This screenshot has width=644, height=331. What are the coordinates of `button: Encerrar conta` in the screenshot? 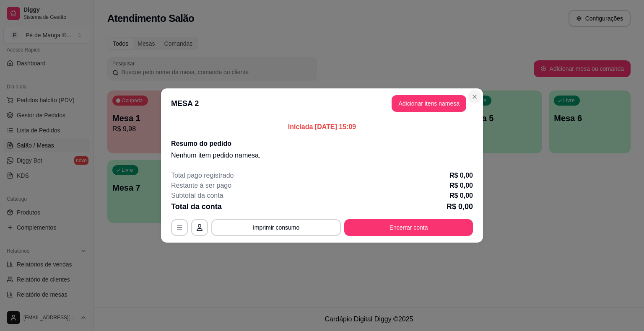 It's located at (409, 228).